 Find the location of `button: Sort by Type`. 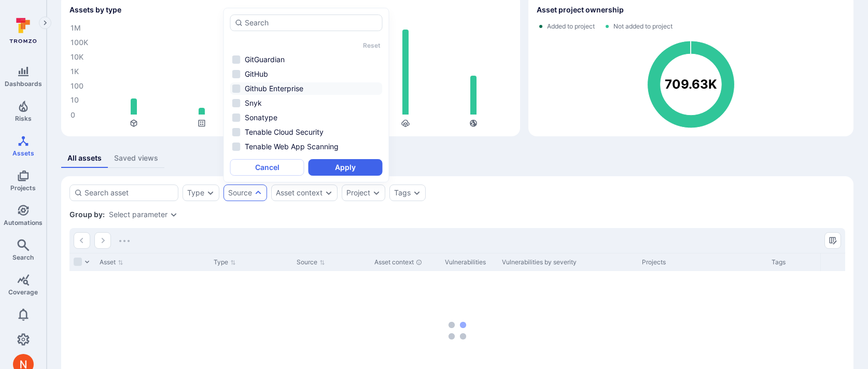

button: Sort by Type is located at coordinates (224, 262).